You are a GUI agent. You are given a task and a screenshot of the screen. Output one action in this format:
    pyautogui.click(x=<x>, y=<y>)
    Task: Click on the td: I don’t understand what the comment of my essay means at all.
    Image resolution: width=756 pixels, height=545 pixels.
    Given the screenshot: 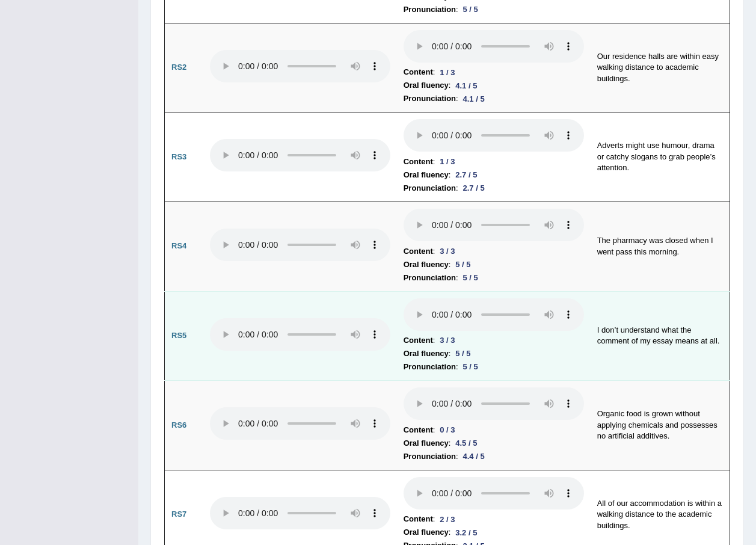 What is the action you would take?
    pyautogui.click(x=660, y=336)
    